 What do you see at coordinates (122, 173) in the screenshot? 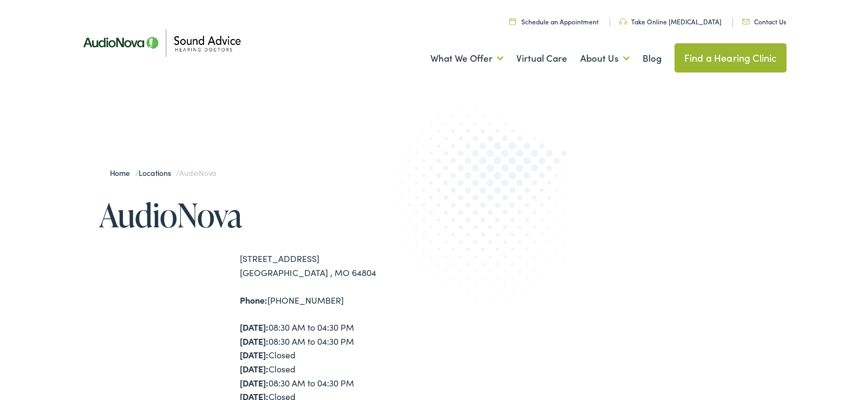
I see `a: Home` at bounding box center [122, 173].